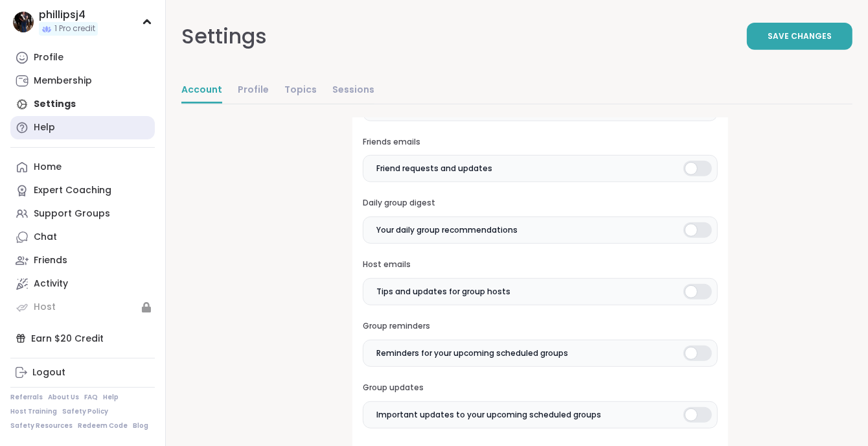 The width and height of the screenshot is (868, 446). What do you see at coordinates (489, 414) in the screenshot?
I see `span: Important updates to your upcoming scheduled groups` at bounding box center [489, 414].